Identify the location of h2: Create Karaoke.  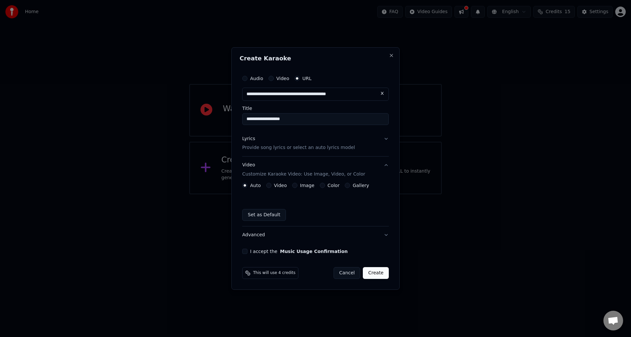
(315, 58).